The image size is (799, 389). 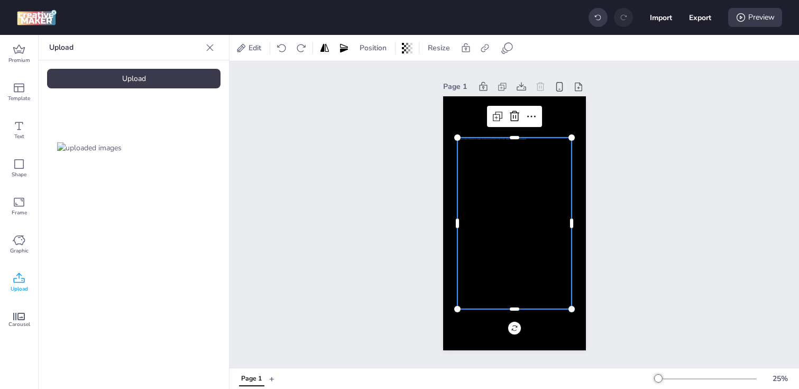 I want to click on span: Text, so click(x=19, y=136).